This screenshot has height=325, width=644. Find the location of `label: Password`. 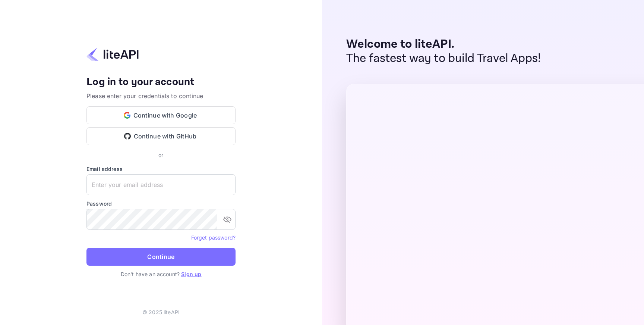

label: Password is located at coordinates (161, 203).